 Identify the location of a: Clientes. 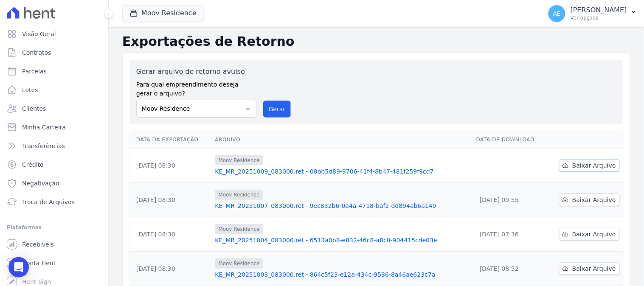
(54, 109).